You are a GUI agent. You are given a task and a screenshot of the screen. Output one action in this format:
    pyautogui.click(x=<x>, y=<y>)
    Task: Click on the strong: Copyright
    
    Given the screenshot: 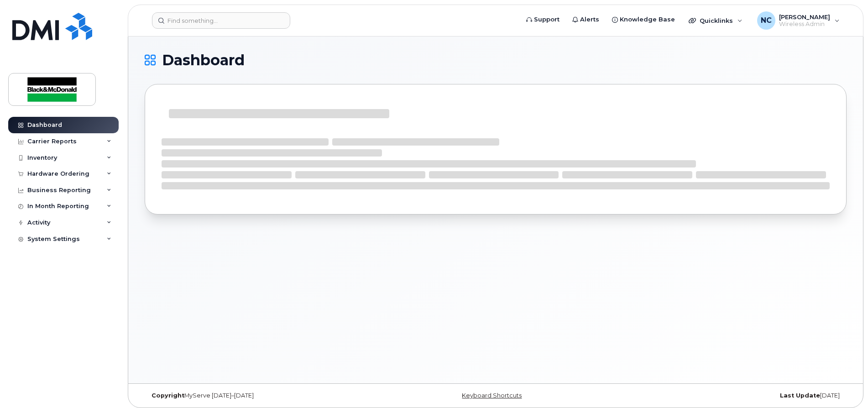 What is the action you would take?
    pyautogui.click(x=168, y=395)
    